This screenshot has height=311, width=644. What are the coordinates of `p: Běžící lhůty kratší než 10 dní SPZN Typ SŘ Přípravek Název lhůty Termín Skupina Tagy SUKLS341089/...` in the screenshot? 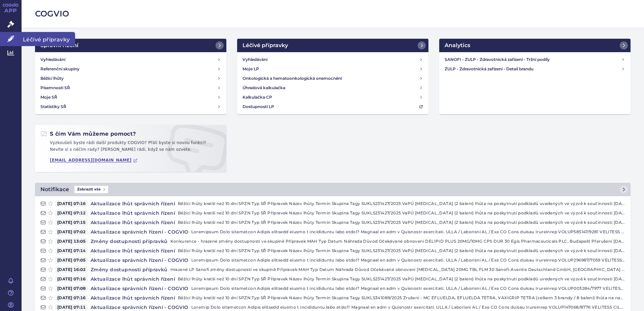 It's located at (401, 298).